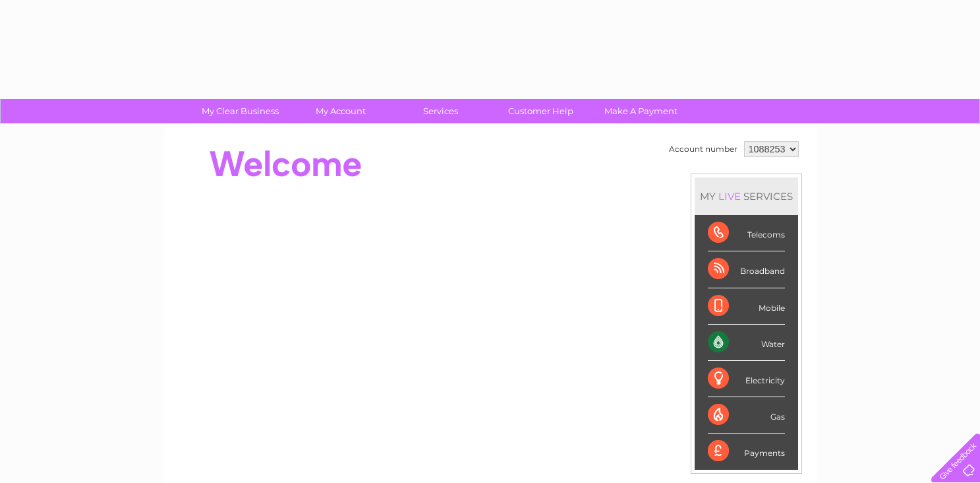  What do you see at coordinates (540, 111) in the screenshot?
I see `a: Customer Help` at bounding box center [540, 111].